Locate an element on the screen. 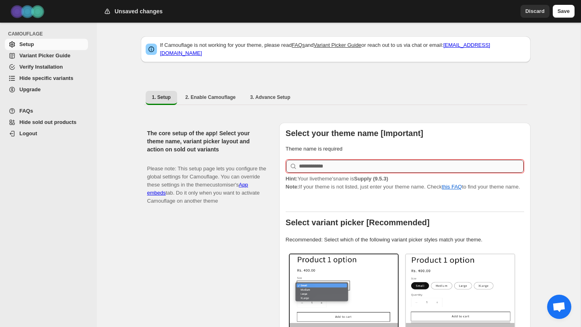  p: Theme name is required is located at coordinates (405, 149).